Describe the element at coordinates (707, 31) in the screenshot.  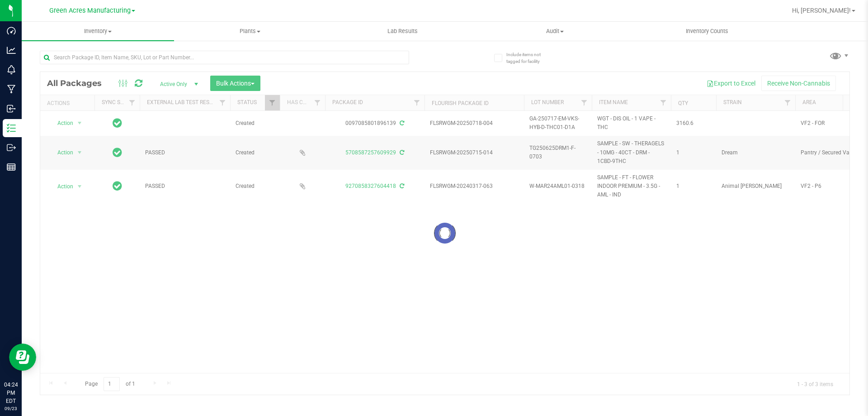
I see `a: Inventory Counts` at that location.